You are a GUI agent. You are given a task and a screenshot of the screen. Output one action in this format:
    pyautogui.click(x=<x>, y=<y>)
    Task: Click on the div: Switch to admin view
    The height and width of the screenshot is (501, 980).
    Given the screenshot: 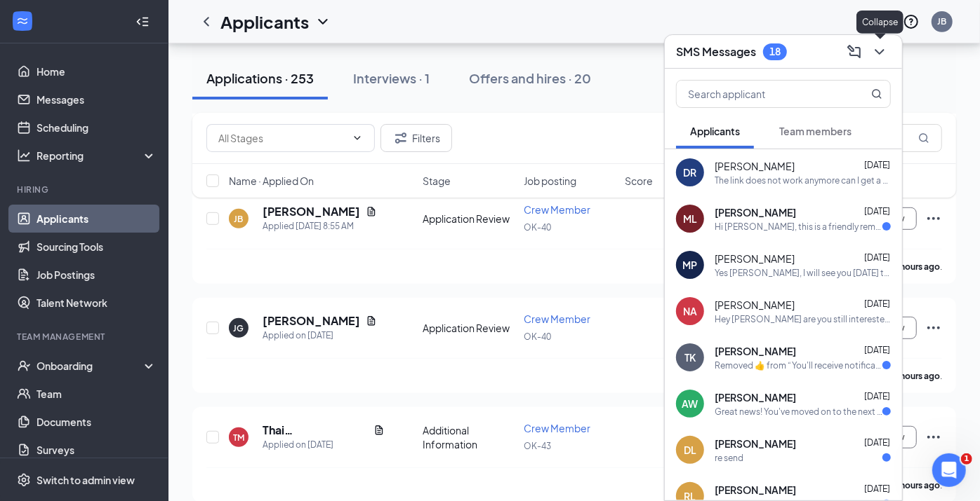 What is the action you would take?
    pyautogui.click(x=86, y=480)
    